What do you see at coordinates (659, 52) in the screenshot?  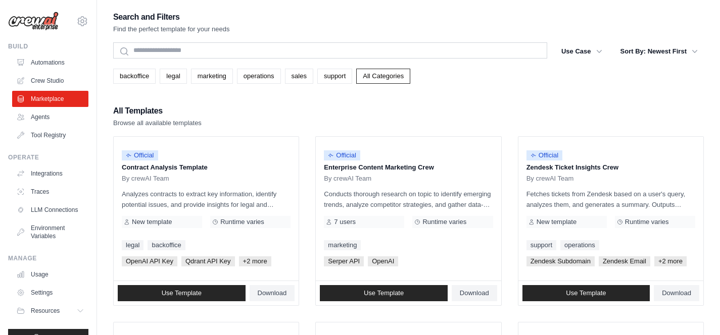 I see `button: Sort By: Newest First` at bounding box center [659, 52].